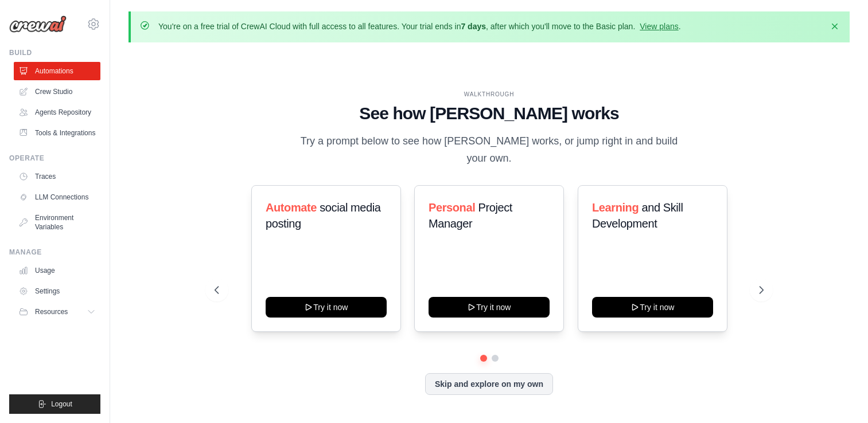 The image size is (868, 423). I want to click on a: Usage, so click(57, 270).